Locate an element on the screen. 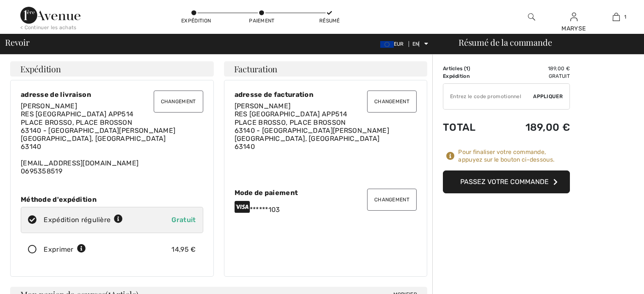 The image size is (644, 294). font: Total is located at coordinates (459, 127).